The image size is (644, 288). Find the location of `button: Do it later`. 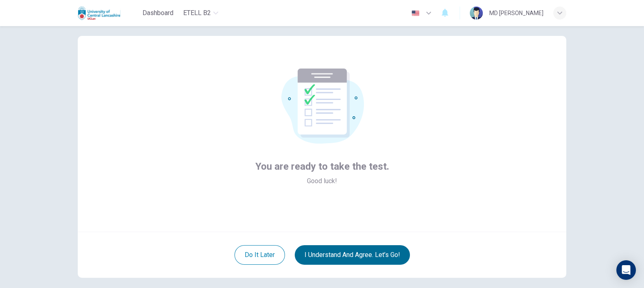

button: Do it later is located at coordinates (260, 255).